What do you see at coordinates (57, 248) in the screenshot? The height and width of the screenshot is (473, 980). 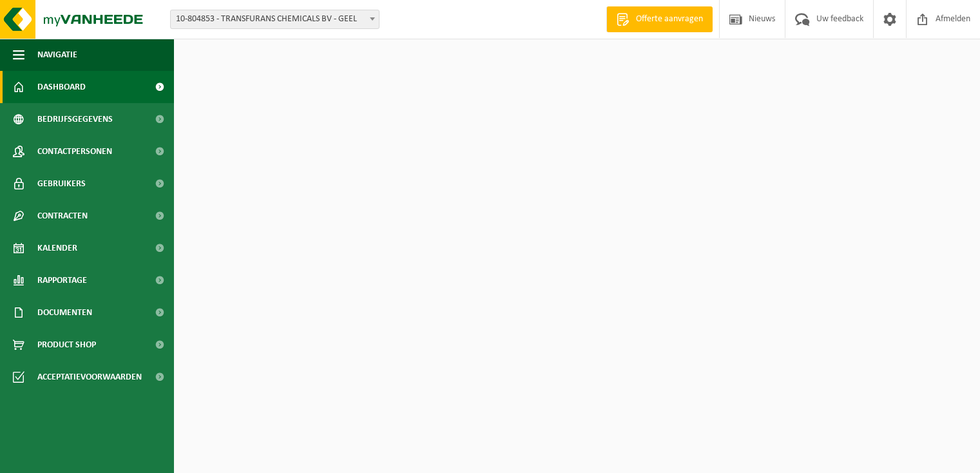 I see `span: Kalender` at bounding box center [57, 248].